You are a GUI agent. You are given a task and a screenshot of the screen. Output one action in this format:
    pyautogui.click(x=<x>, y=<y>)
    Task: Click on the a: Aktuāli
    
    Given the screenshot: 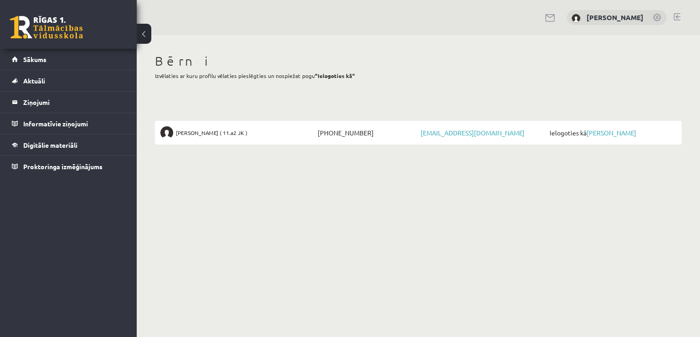 What is the action you would take?
    pyautogui.click(x=68, y=81)
    